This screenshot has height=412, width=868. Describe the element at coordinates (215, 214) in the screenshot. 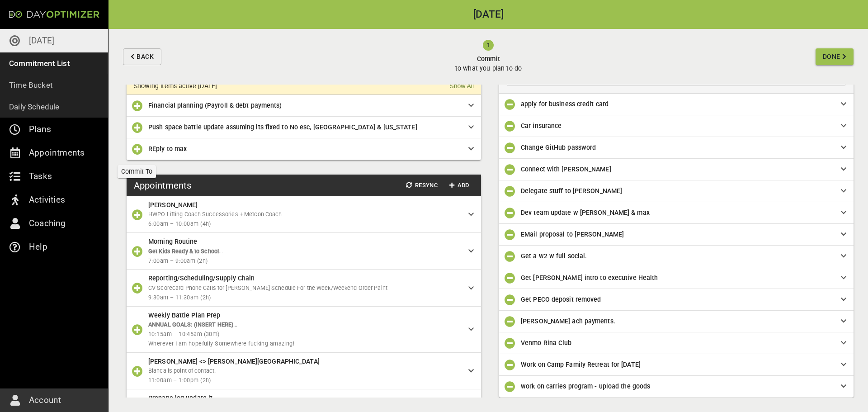

I see `span: HWPO Lifting Coach Successories + Metcon Coach` at that location.